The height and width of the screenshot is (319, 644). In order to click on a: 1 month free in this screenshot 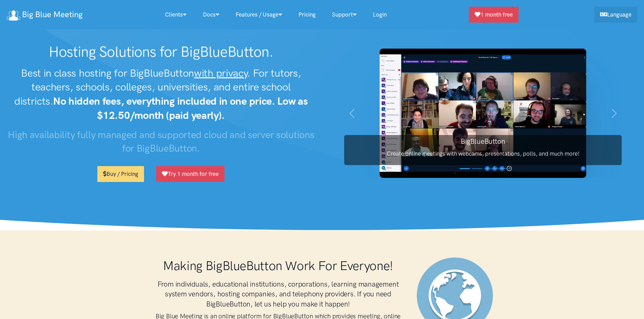, I will do `click(493, 15)`.